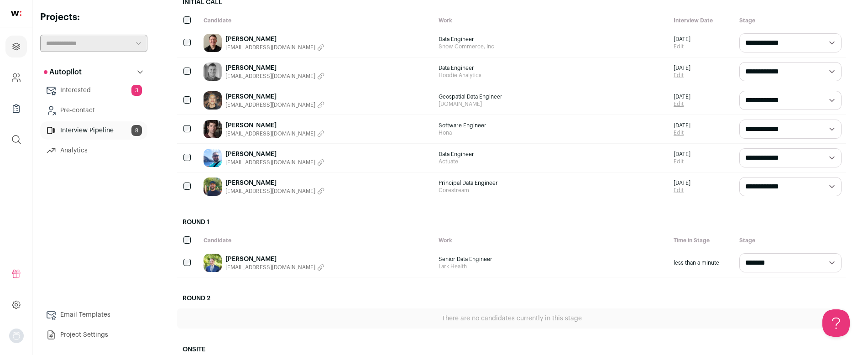 Image resolution: width=868 pixels, height=355 pixels. What do you see at coordinates (93, 150) in the screenshot?
I see `a: Analytics` at bounding box center [93, 150].